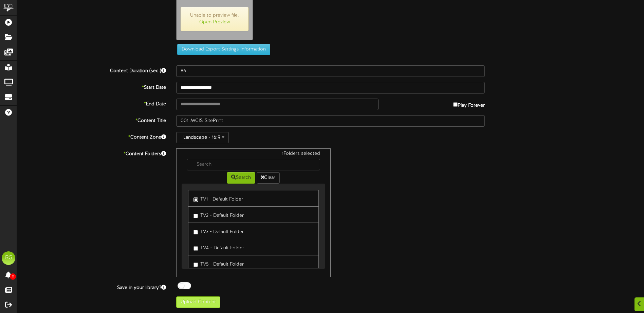 The height and width of the screenshot is (313, 644). Describe the element at coordinates (91, 103) in the screenshot. I see `label: End Date` at that location.